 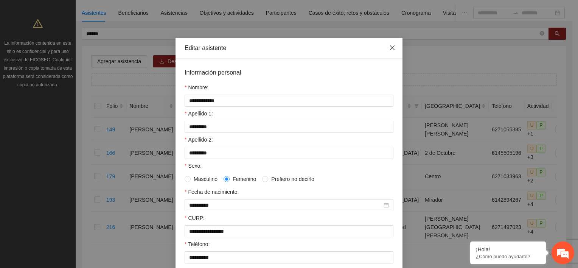 I want to click on label: Teléfono:, so click(x=197, y=244).